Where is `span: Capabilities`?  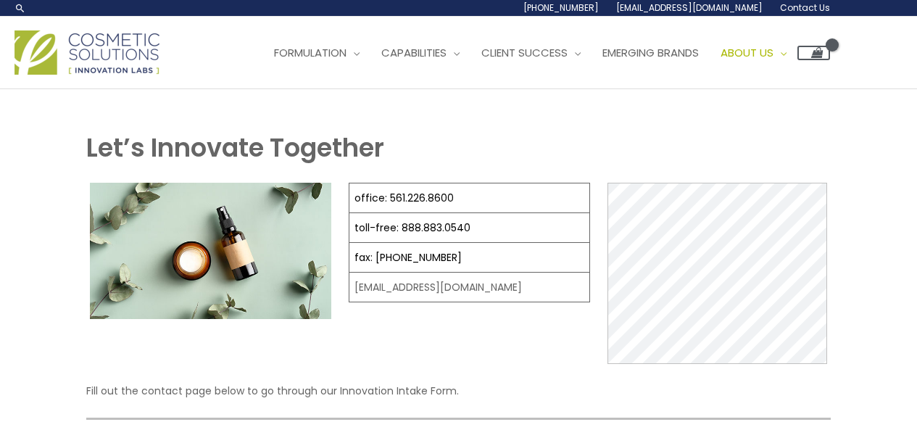
span: Capabilities is located at coordinates (414, 52).